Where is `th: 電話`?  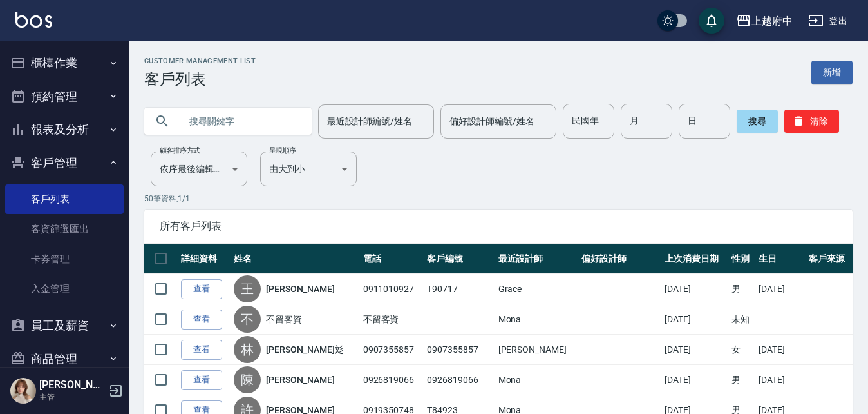 th: 電話 is located at coordinates (392, 259).